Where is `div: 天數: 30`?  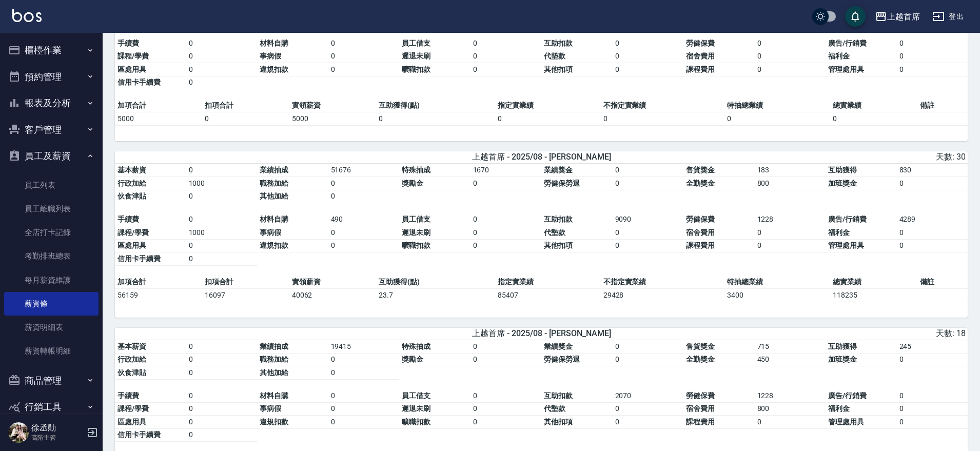
div: 天數: 30 is located at coordinates (825, 157).